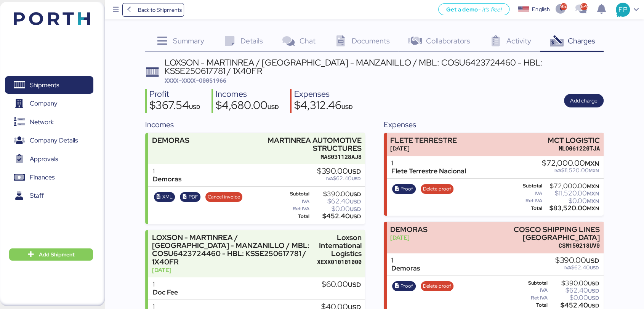 Image resolution: width=644 pixels, height=309 pixels. What do you see at coordinates (307, 41) in the screenshot?
I see `span: Chat` at bounding box center [307, 41].